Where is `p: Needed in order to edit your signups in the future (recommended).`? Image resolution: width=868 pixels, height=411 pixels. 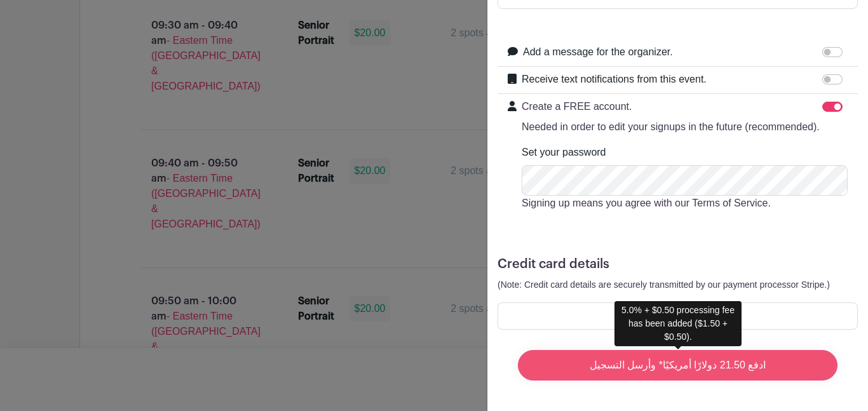
p: Needed in order to edit your signups in the future (recommended). is located at coordinates (671, 127).